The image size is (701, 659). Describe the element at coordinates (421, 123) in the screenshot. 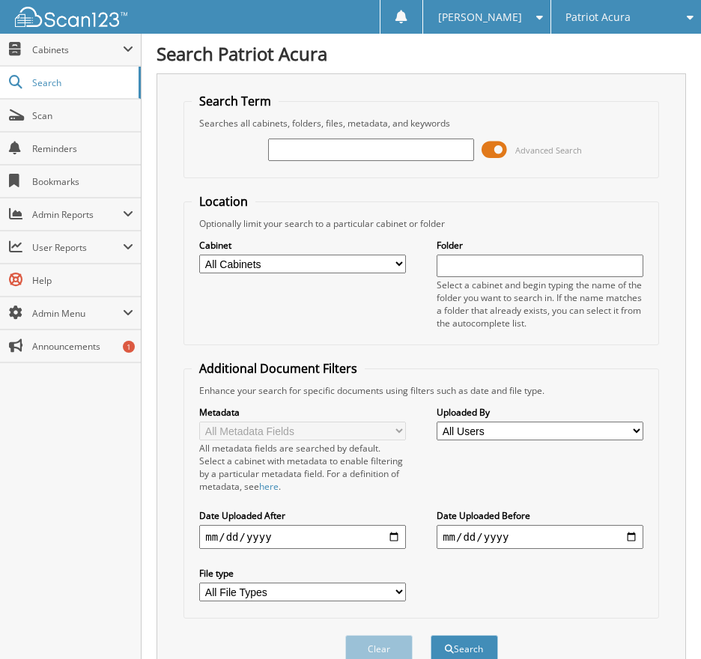

I see `div: Searches all cabinets, folders, files, metadata, and keywords` at that location.